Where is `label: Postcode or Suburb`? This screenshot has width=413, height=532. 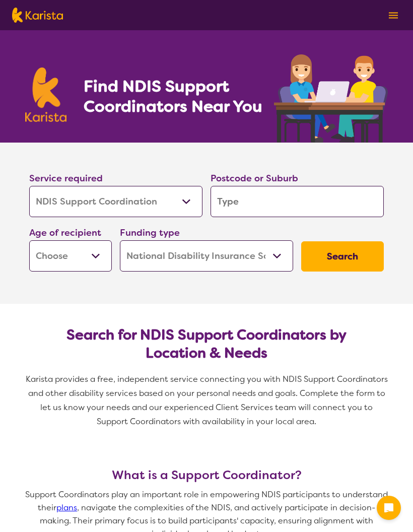 label: Postcode or Suburb is located at coordinates (255, 179).